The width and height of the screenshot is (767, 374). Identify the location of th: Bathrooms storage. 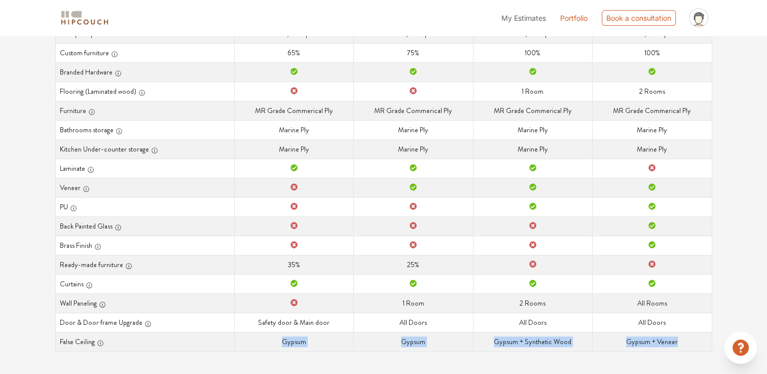
(144, 130).